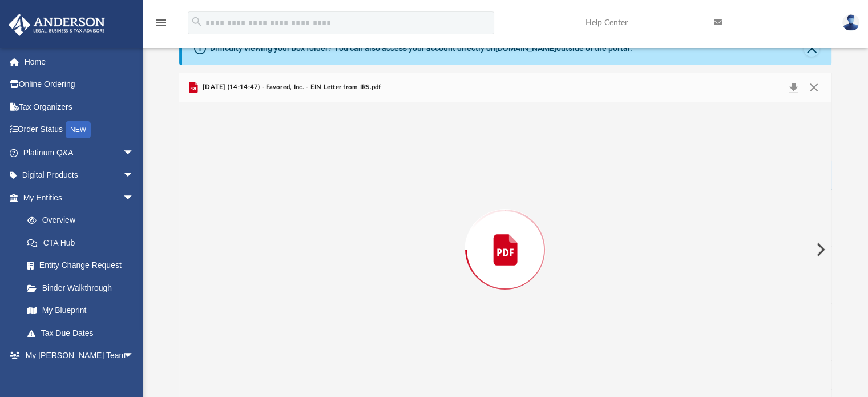 This screenshot has width=868, height=397. What do you see at coordinates (80, 84) in the screenshot?
I see `a: Online Ordering` at bounding box center [80, 84].